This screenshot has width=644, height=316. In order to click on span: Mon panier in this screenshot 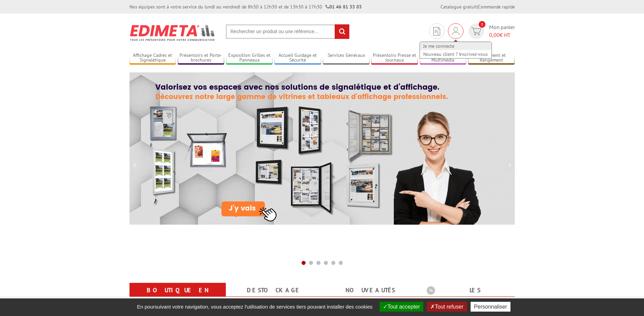, I will do `click(502, 31)`.